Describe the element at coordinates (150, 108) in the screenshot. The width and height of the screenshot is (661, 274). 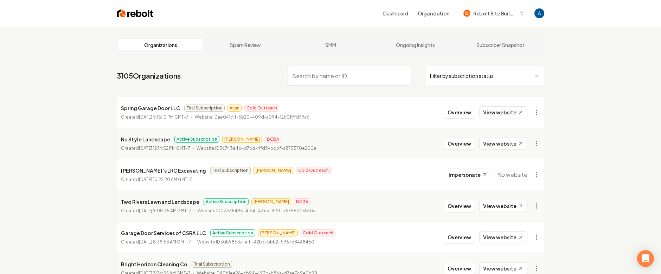
I see `p: Spring Garage Door LLC` at that location.